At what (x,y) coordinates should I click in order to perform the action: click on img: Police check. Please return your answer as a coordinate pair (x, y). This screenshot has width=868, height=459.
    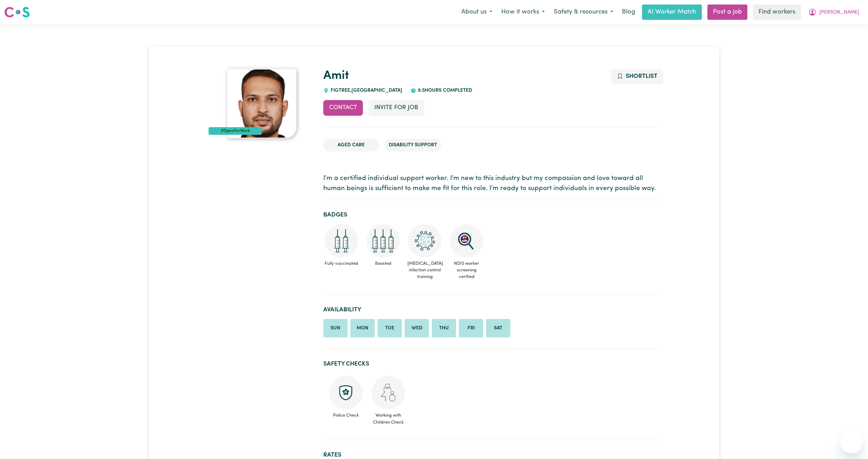
    Looking at the image, I should click on (346, 393).